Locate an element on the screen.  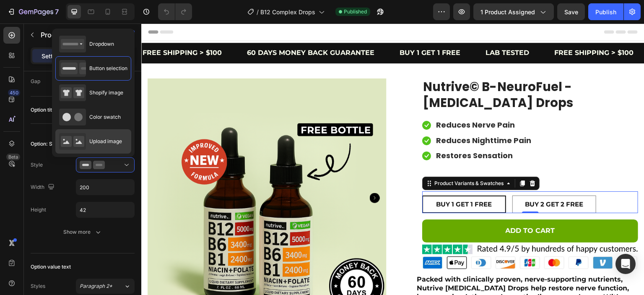
span: Color swatch is located at coordinates (105, 117).